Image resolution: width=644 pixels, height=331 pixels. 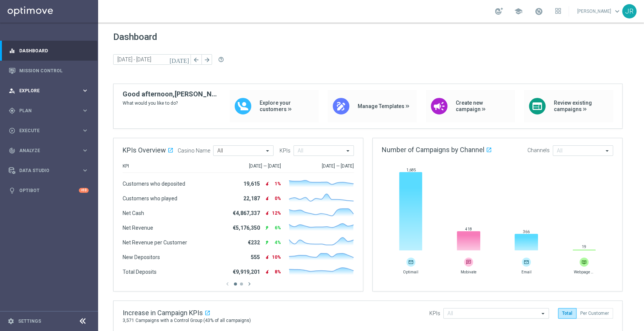 I want to click on div: Data Studio keyboard_arrow_right, so click(x=49, y=171).